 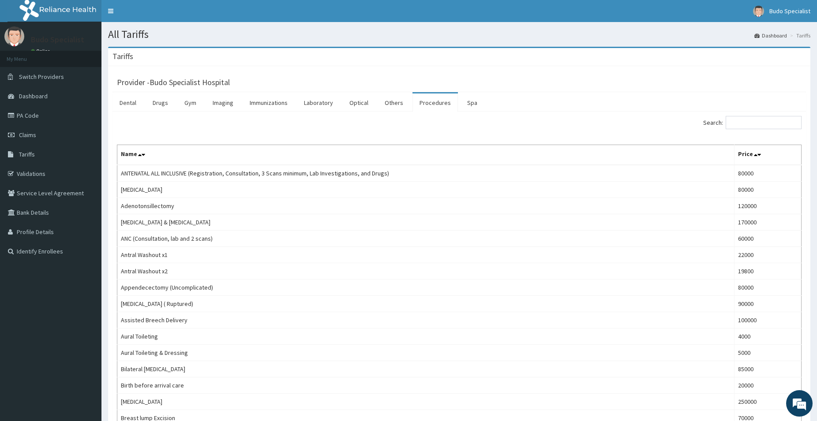 What do you see at coordinates (426, 239) in the screenshot?
I see `td: ANC (Consultation, lab and 2 scans)` at bounding box center [426, 239].